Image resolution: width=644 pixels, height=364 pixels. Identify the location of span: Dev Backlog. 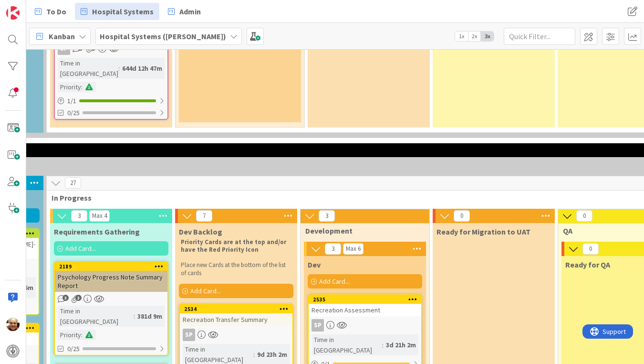
(201, 232).